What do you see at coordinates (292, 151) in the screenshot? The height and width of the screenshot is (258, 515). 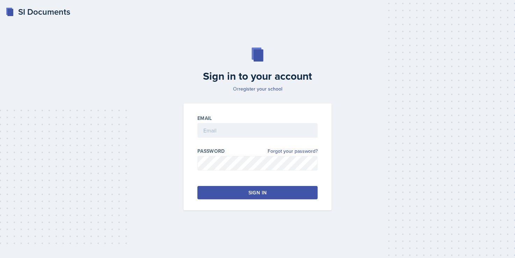 I see `a: Forgot your password?` at bounding box center [292, 151].